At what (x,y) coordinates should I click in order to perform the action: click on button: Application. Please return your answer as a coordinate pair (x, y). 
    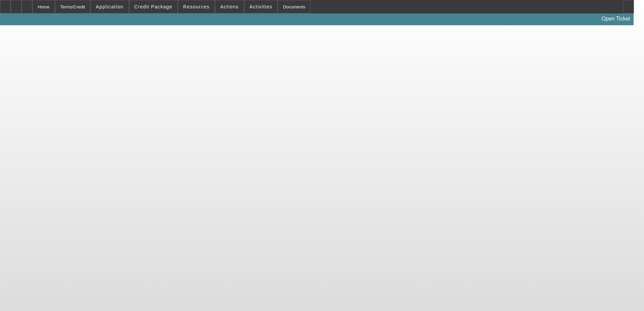
    Looking at the image, I should click on (110, 7).